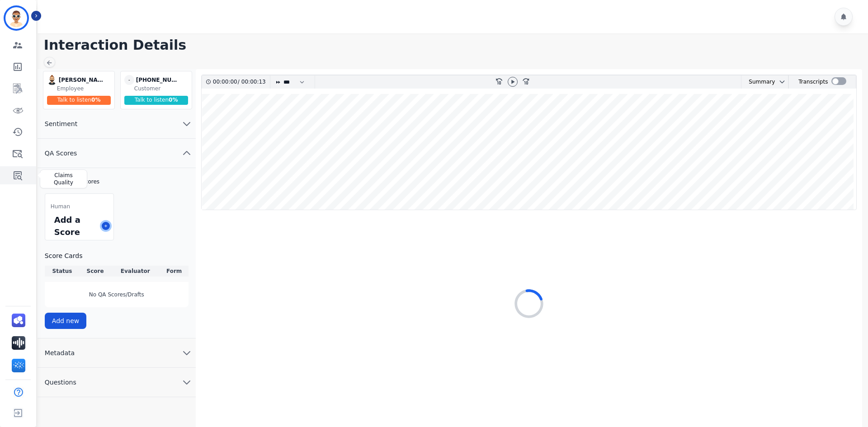 The width and height of the screenshot is (868, 427). Describe the element at coordinates (135, 271) in the screenshot. I see `th: Evaluator` at that location.